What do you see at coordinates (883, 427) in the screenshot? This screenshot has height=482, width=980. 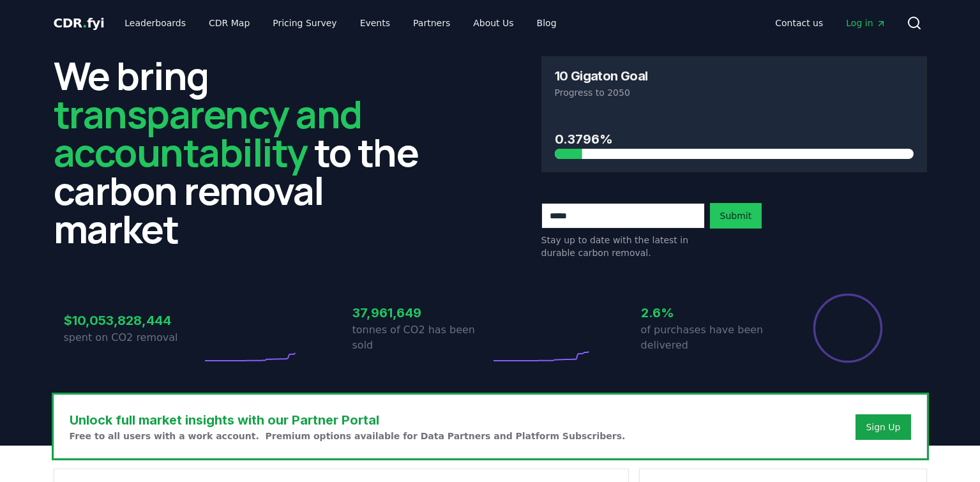 I see `button: Sign Up` at bounding box center [883, 427].